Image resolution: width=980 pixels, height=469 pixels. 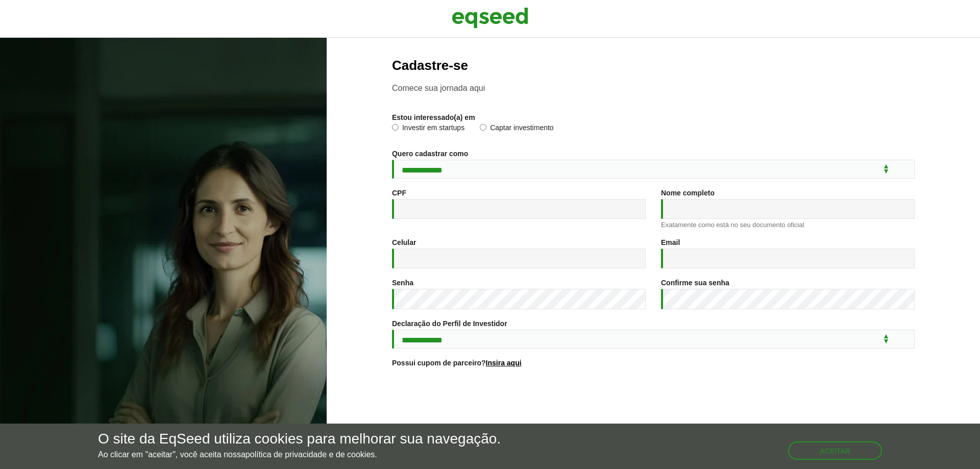 I want to click on label: Investir em startups, so click(x=428, y=130).